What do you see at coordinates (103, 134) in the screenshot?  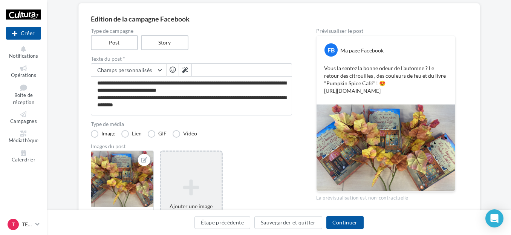 I see `label: Image` at bounding box center [103, 134].